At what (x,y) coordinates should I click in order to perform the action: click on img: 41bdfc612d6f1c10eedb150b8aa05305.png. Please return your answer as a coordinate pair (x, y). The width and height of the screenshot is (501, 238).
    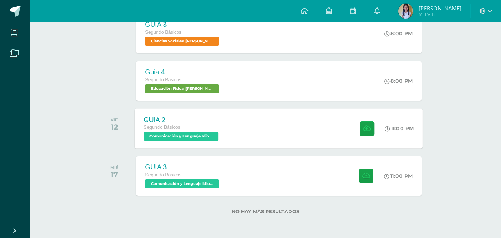
    Looking at the image, I should click on (406, 11).